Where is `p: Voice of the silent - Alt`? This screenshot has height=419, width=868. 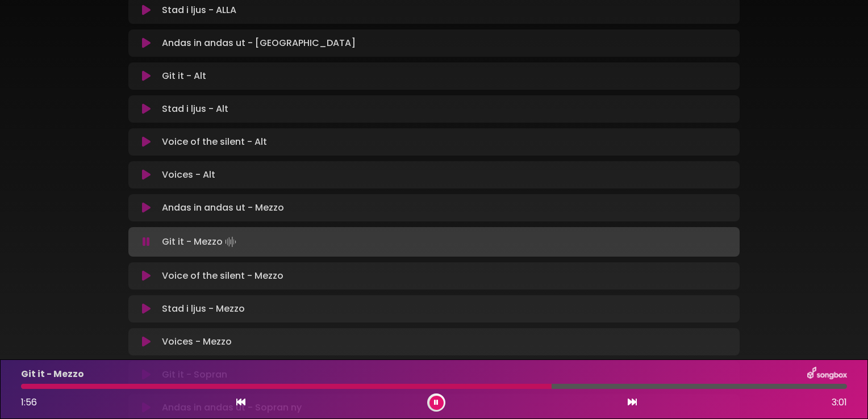
p: Voice of the silent - Alt is located at coordinates (214, 142).